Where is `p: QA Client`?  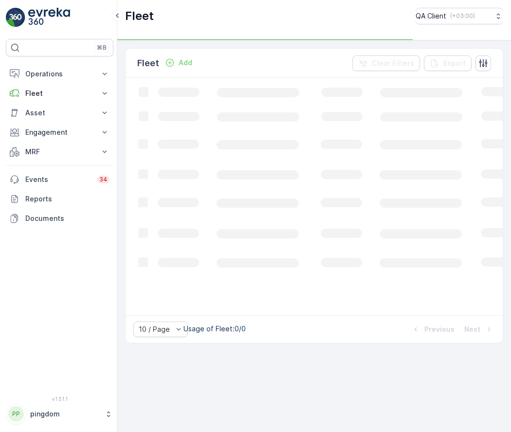
p: QA Client is located at coordinates (431, 16).